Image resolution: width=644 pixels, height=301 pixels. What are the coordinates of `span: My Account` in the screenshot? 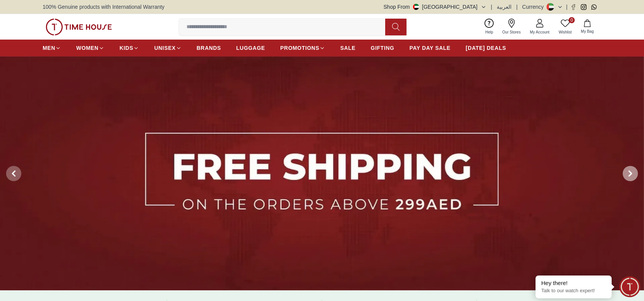 It's located at (540, 32).